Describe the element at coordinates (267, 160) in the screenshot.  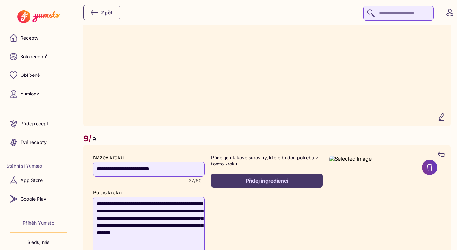
I see `p: Přidej jen takové suroviny, které budou potřeba v tomto kroku.` at that location.